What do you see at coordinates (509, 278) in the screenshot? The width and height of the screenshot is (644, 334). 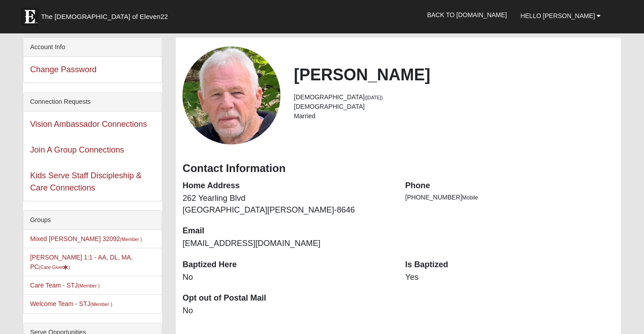 I see `dd: Yes` at bounding box center [509, 278].